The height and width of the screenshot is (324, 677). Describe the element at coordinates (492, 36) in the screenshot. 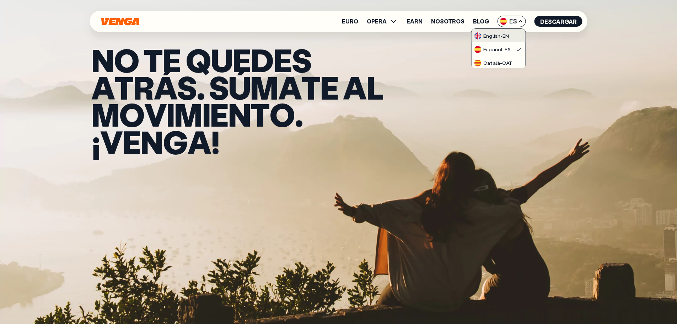

I see `div: English - EN` at that location.